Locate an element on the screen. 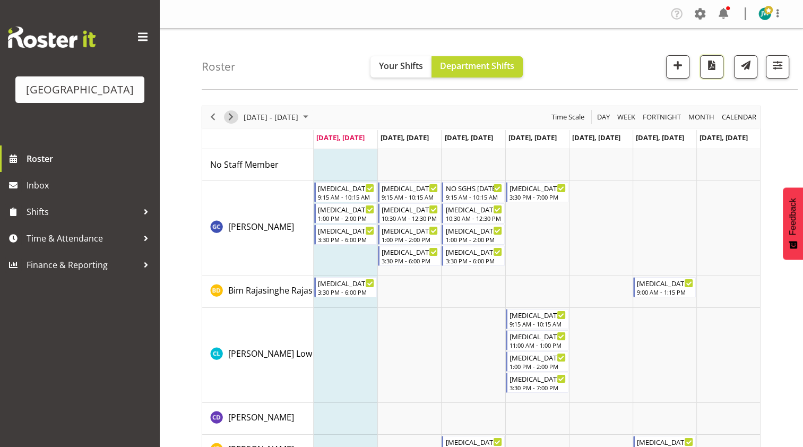 The height and width of the screenshot is (447, 803). td: Caley Low resource is located at coordinates (258, 355).